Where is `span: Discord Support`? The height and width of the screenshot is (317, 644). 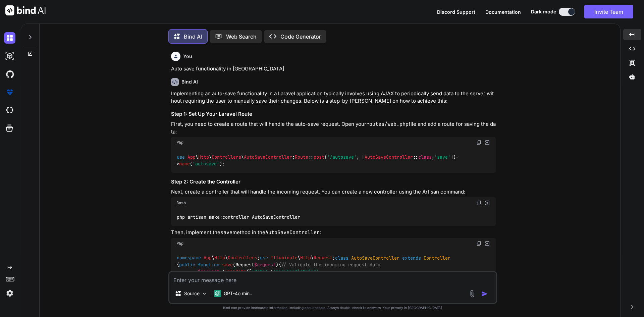
span: Discord Support is located at coordinates (456, 12).